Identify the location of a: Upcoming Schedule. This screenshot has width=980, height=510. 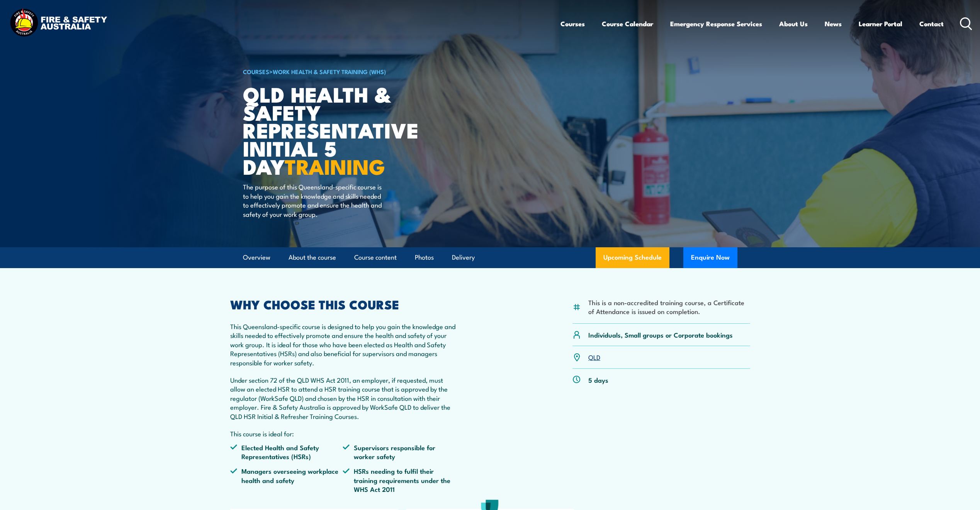
(632, 258).